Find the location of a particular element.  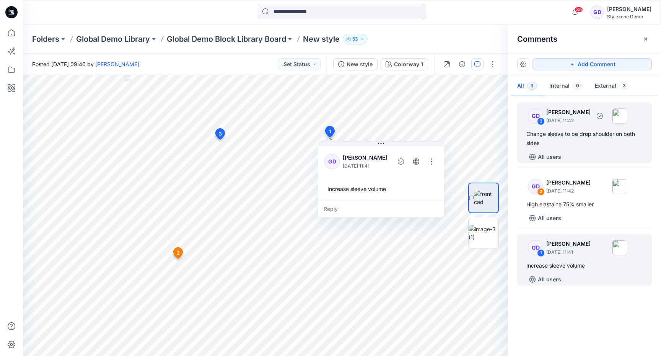

a: Global Demo Library is located at coordinates (113, 39).